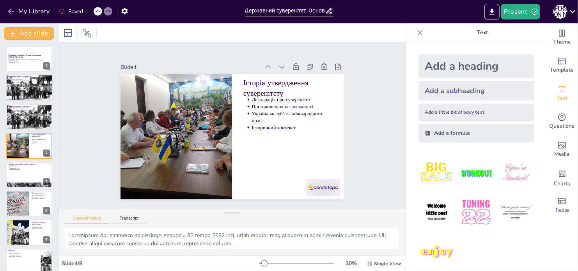 The height and width of the screenshot is (271, 578). Describe the element at coordinates (562, 150) in the screenshot. I see `div: Add images, graphics, shapes or video` at that location.